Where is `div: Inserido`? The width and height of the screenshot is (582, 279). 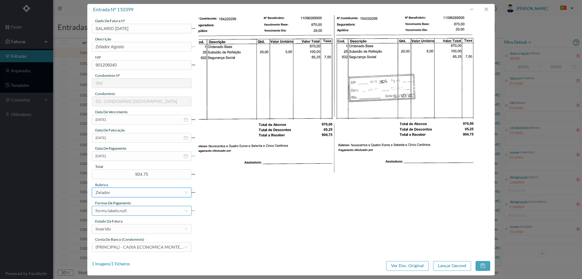 div: Inserido is located at coordinates (103, 229).